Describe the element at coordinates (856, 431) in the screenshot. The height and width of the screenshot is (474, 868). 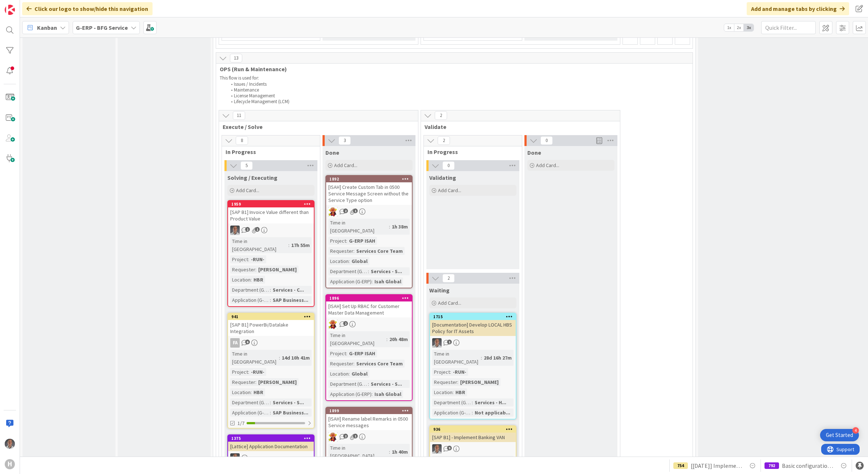
I see `div: 4` at that location.